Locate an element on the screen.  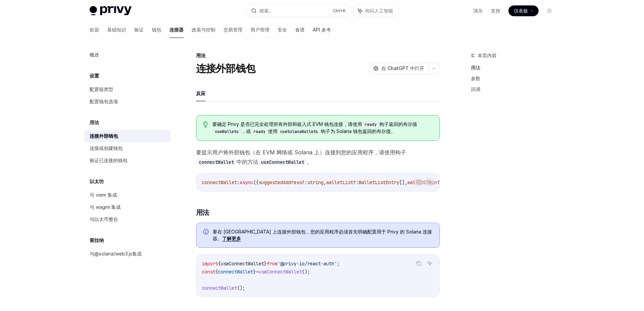
font: 反应 is located at coordinates (201, 93).